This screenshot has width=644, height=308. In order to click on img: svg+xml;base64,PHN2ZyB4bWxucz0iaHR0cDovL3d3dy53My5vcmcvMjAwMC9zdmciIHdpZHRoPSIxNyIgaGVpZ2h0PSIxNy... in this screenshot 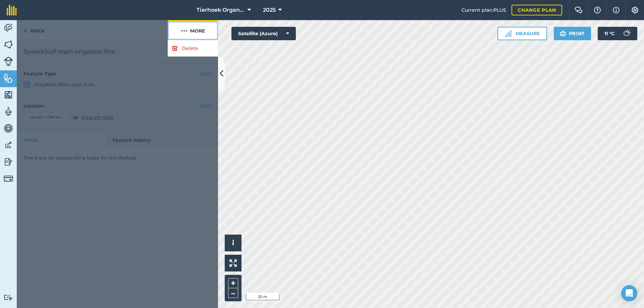, I will do `click(616, 10)`.